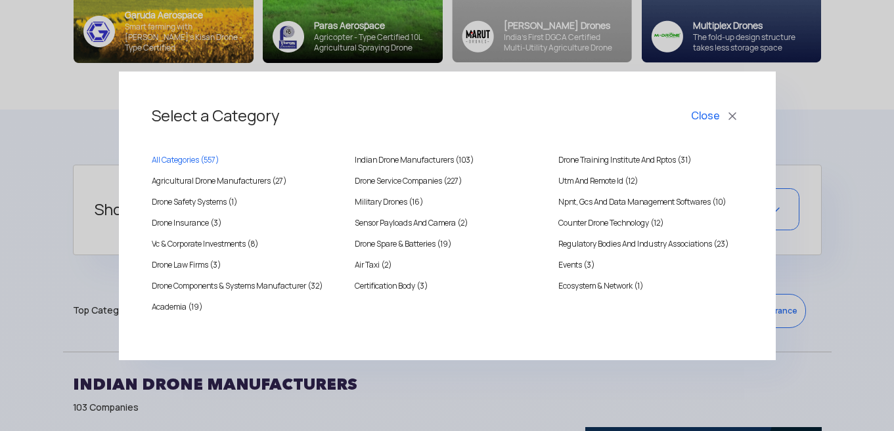 The image size is (894, 431). I want to click on a: Indian Drone Manufacturers (103), so click(447, 160).